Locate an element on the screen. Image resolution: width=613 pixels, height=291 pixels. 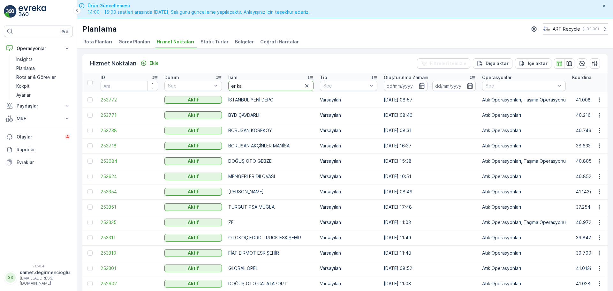
p: Planlama is located at coordinates (99, 29).